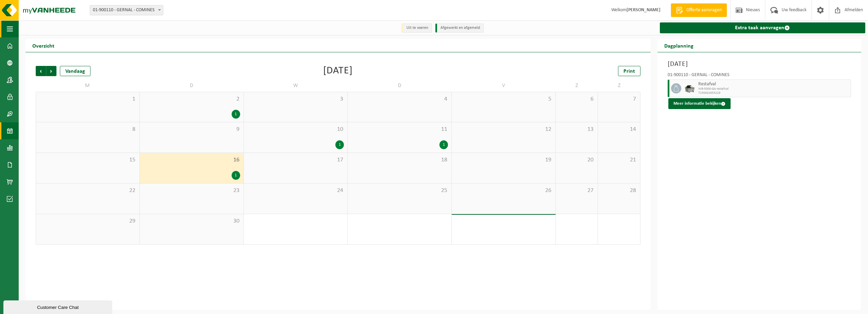  I want to click on span: 01-900110 - GERNAL - COMINES, so click(127, 10).